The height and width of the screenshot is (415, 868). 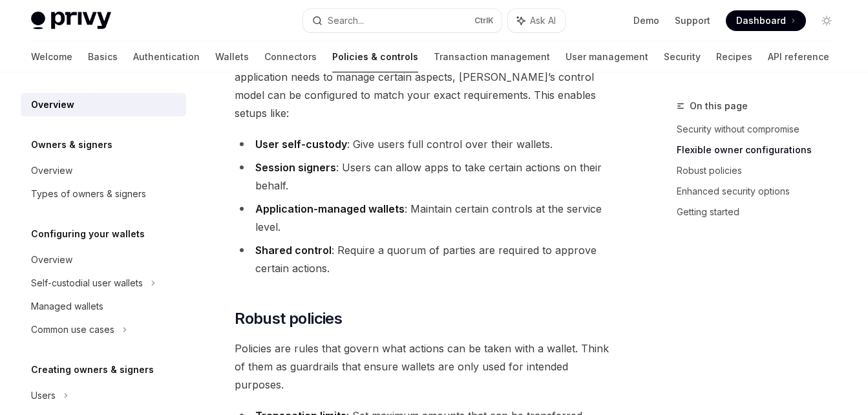 I want to click on div: Types of owners & signers, so click(x=89, y=194).